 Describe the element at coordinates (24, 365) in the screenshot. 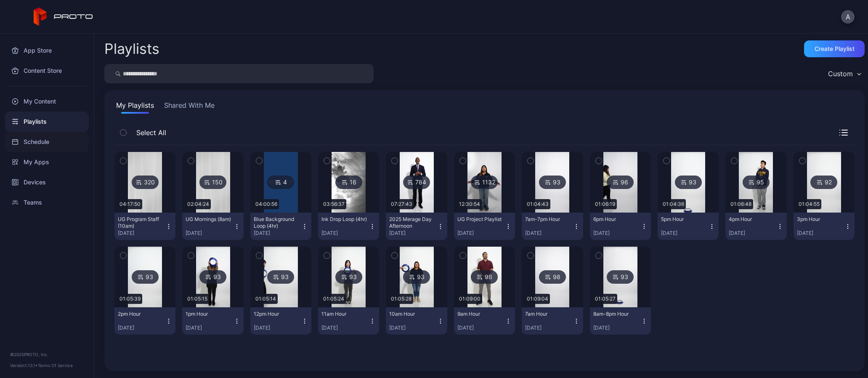

I see `span: Version 1.13.1 •` at that location.